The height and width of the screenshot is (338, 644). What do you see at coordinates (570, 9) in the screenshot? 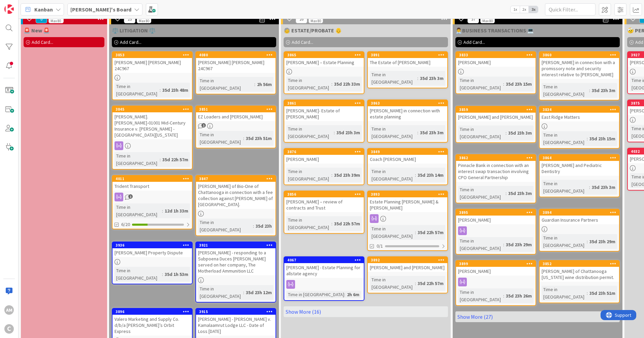
I see `input: Quick Filter...` at bounding box center [570, 9].